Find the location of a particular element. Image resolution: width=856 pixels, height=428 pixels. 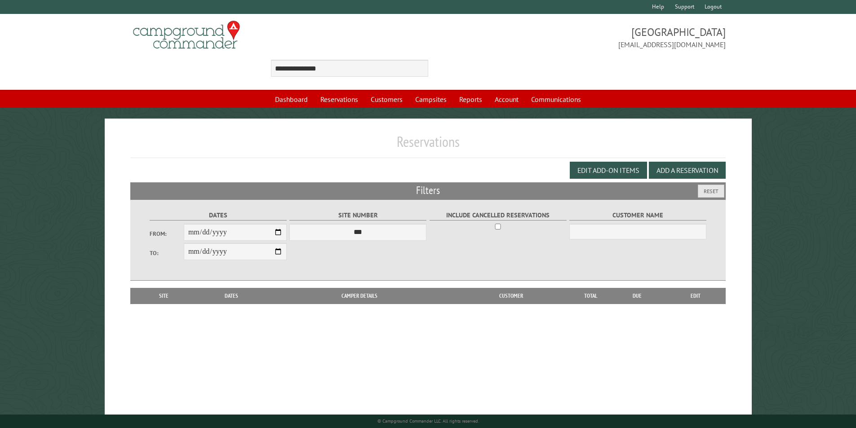

a: Communications is located at coordinates (556, 99).